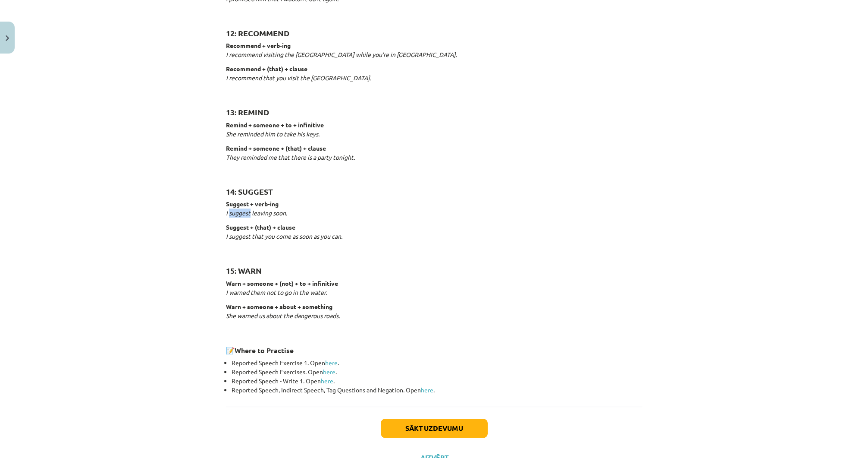 The height and width of the screenshot is (458, 868). Describe the element at coordinates (437, 381) in the screenshot. I see `li: Reported Speech - Write 1. Open .` at that location.